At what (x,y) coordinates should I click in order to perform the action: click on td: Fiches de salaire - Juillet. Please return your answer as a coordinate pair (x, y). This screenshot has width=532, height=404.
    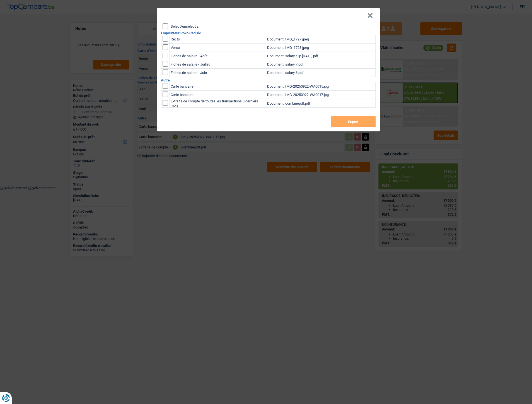
    Looking at the image, I should click on (218, 65).